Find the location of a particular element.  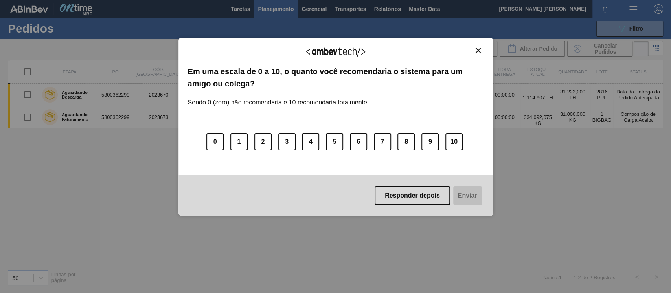

label: Sendo 0 (zero) não recomendaria e 10 recomendaria totalmente. is located at coordinates (278, 98).